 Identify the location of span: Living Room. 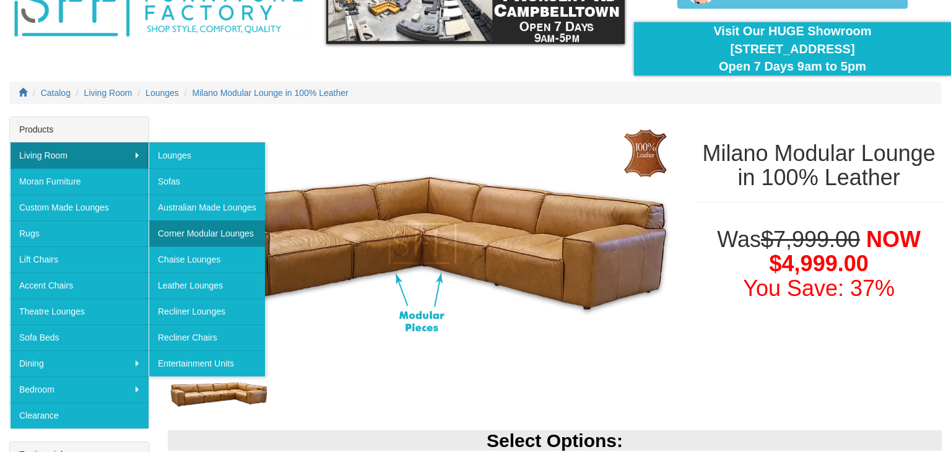
(108, 93).